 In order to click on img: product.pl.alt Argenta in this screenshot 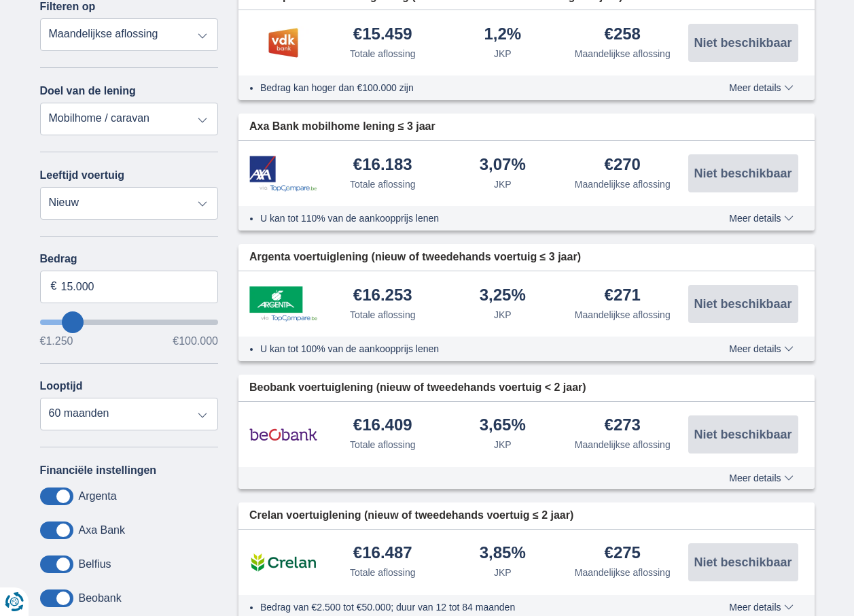, I will do `click(283, 304)`.